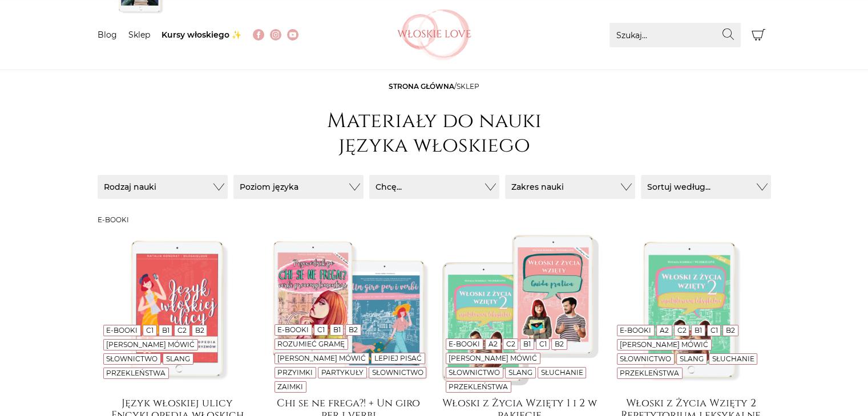 This screenshot has width=868, height=416. Describe the element at coordinates (343, 372) in the screenshot. I see `a: Partykuły` at that location.